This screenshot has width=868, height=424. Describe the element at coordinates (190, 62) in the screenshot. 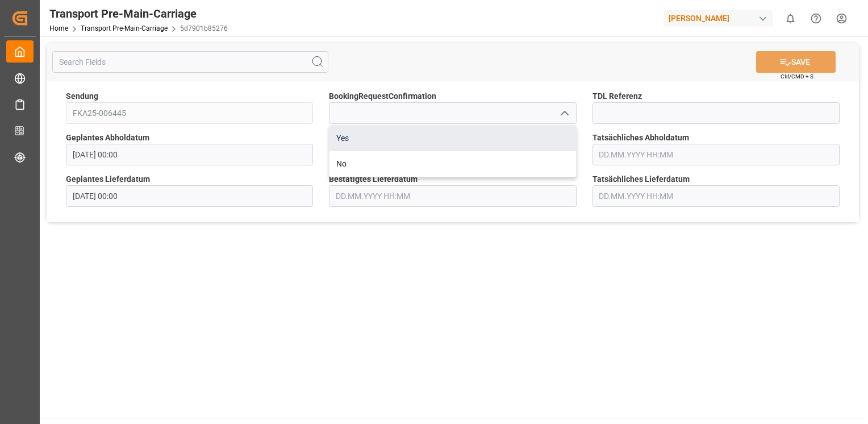

I see `input: Search Fields` at that location.